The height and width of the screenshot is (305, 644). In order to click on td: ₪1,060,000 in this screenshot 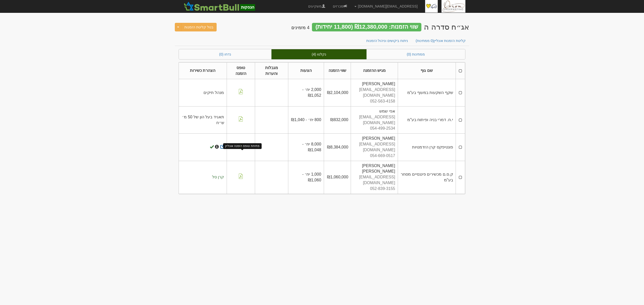, I will do `click(337, 177)`.